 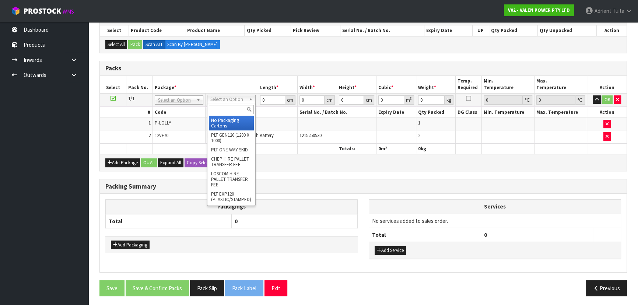 I want to click on button: Pack, so click(x=135, y=45).